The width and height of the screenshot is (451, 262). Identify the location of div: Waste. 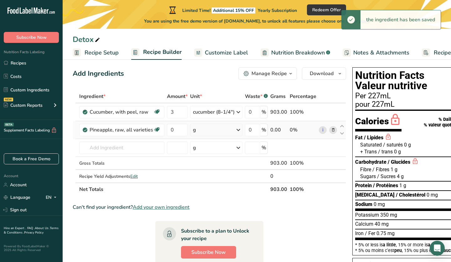
(256, 96).